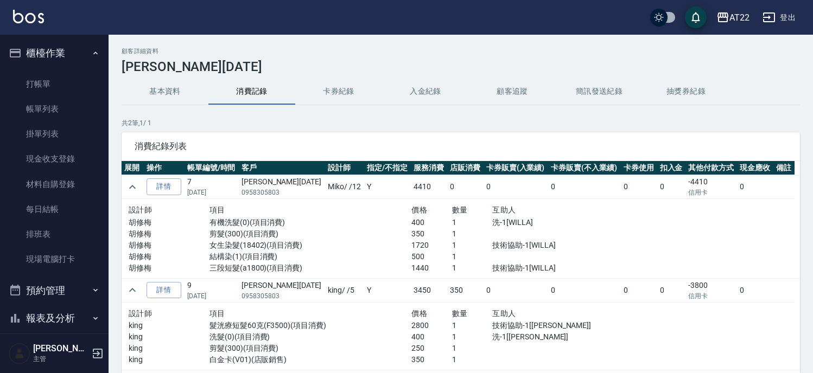 This screenshot has height=373, width=813. What do you see at coordinates (686, 92) in the screenshot?
I see `button: 抽獎券紀錄` at bounding box center [686, 92].